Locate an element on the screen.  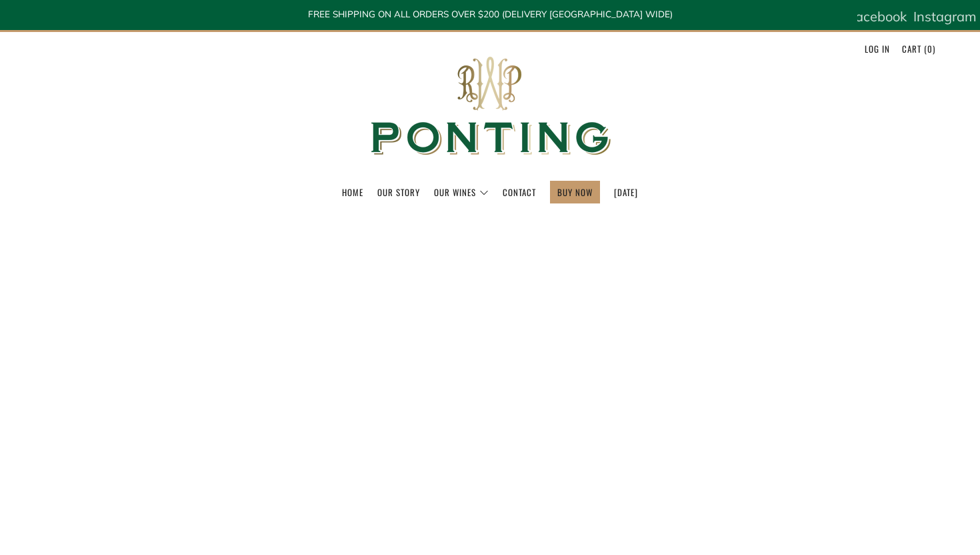
a: BUY NOW is located at coordinates (575, 192).